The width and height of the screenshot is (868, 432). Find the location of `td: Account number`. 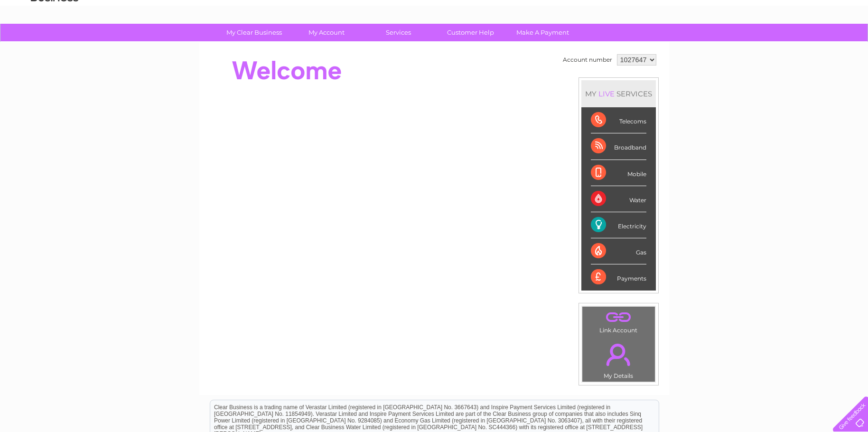

td: Account number is located at coordinates (587, 60).